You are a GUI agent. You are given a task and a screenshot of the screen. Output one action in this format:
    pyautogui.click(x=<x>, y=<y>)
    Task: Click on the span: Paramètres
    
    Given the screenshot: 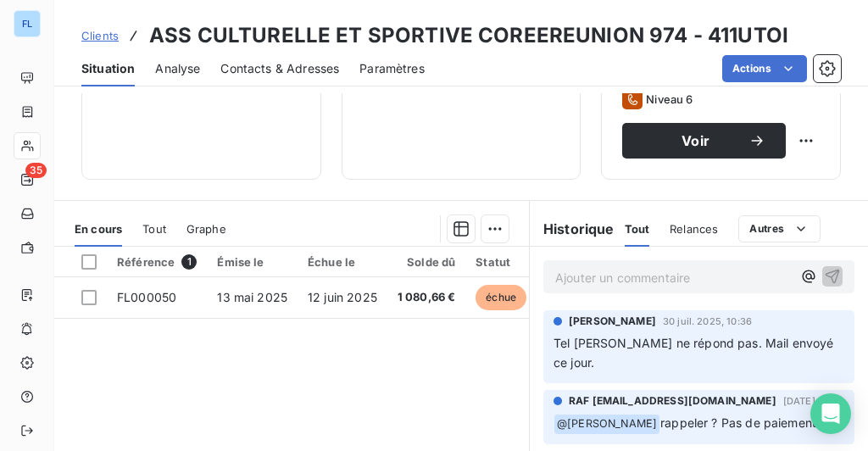 What is the action you would take?
    pyautogui.click(x=391, y=69)
    